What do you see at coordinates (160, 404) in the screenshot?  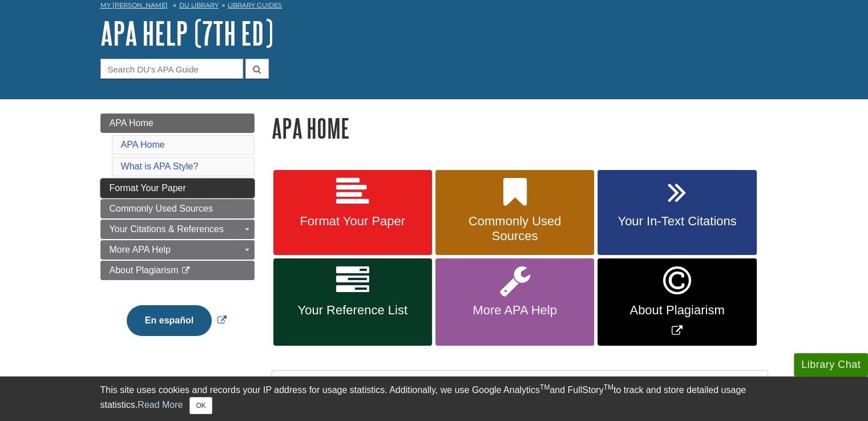 I see `a: Read More` at bounding box center [160, 404].